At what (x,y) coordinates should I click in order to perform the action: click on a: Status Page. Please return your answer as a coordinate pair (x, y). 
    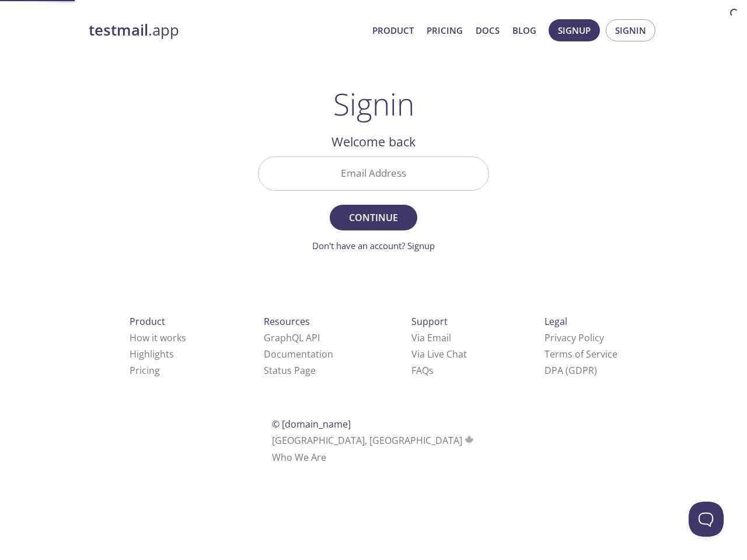
    Looking at the image, I should click on (290, 370).